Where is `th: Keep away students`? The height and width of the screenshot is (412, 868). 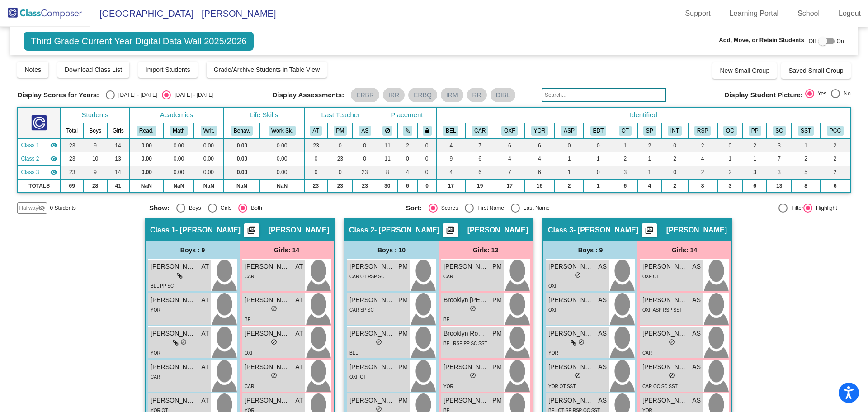 th: Keep away students is located at coordinates (387, 131).